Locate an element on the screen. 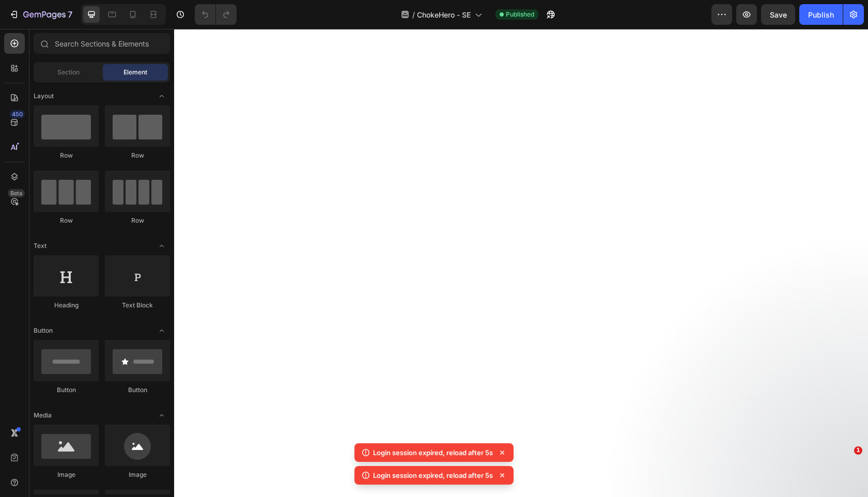 The width and height of the screenshot is (868, 497). div: Heading is located at coordinates (66, 306).